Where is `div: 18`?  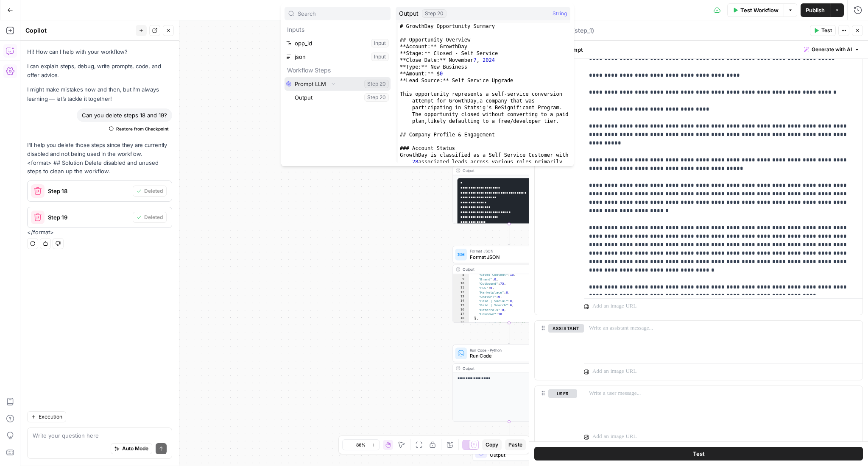
div: 18 is located at coordinates (461, 319).